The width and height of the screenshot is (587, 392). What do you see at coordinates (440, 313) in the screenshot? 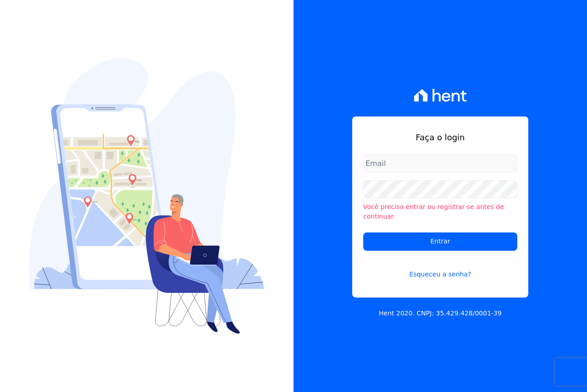
I see `p: Hent 2020. CNPJ: 35.429.428/0001-39` at bounding box center [440, 313].